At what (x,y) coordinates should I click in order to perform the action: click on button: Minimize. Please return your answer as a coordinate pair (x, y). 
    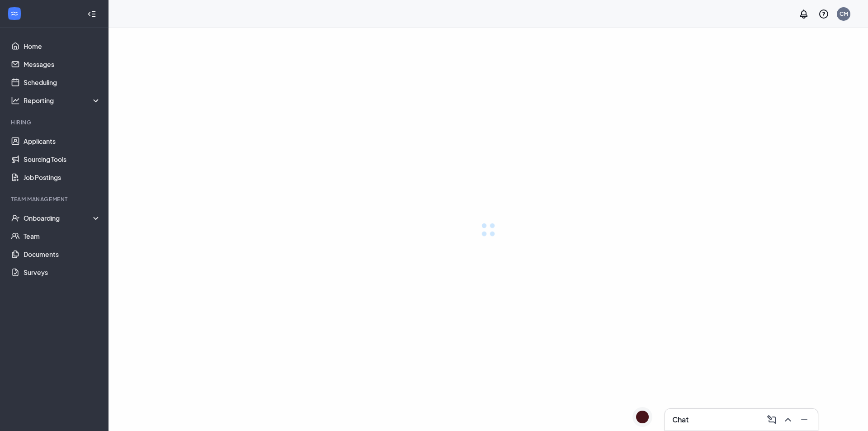
    Looking at the image, I should click on (803, 419).